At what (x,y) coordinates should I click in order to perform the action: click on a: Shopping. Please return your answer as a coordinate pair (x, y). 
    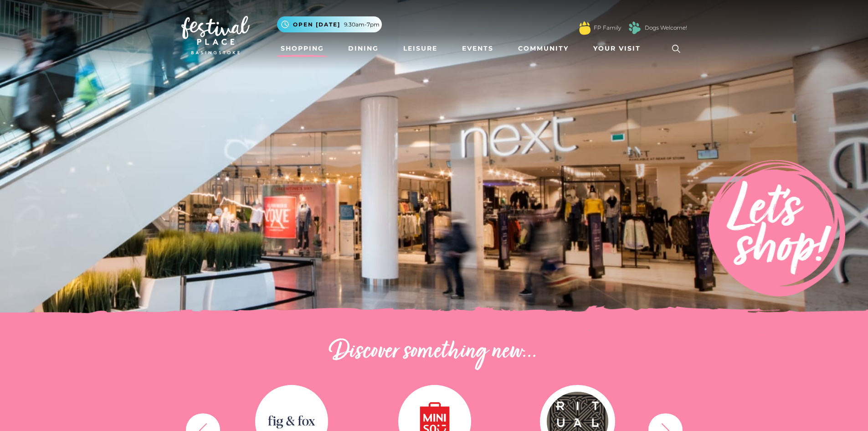
    Looking at the image, I should click on (302, 48).